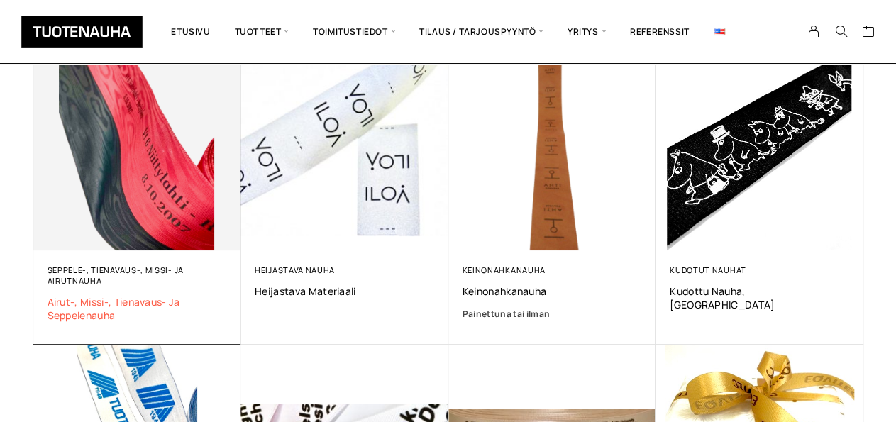  Describe the element at coordinates (344, 291) in the screenshot. I see `a: Heijastava materiaali` at that location.